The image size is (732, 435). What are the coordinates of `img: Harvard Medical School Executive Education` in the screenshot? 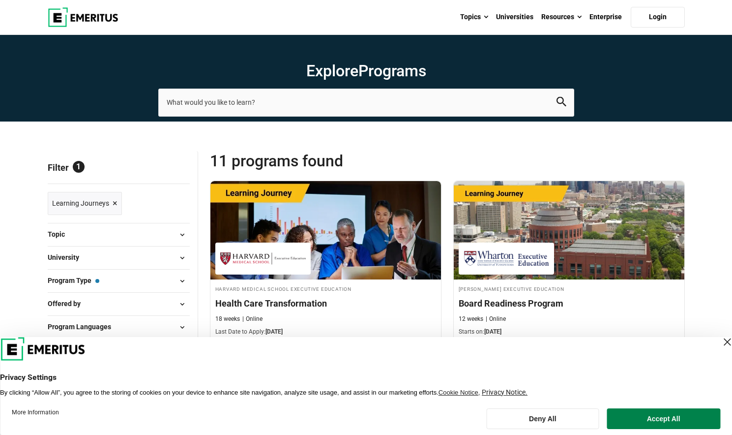 It's located at (263, 258).